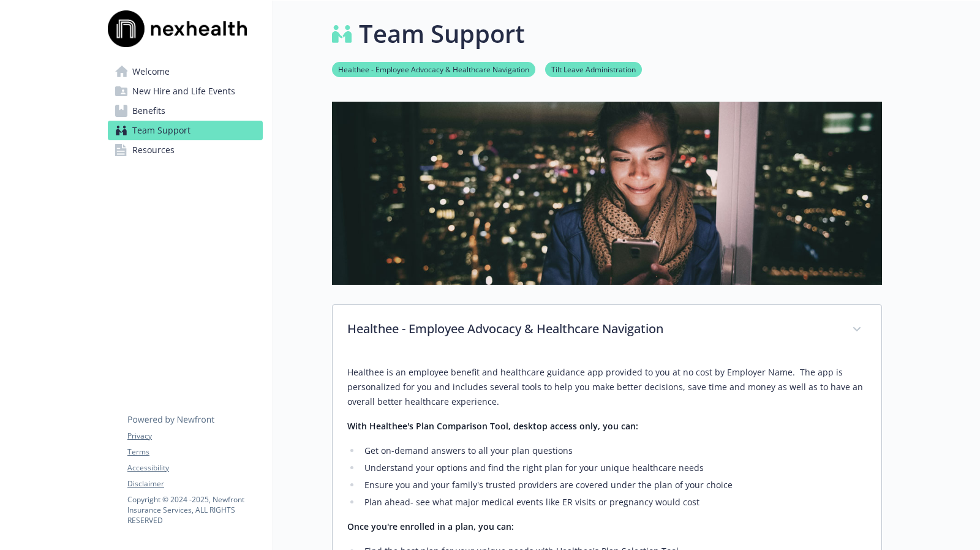 Image resolution: width=980 pixels, height=550 pixels. What do you see at coordinates (151, 71) in the screenshot?
I see `span: Welcome` at bounding box center [151, 71].